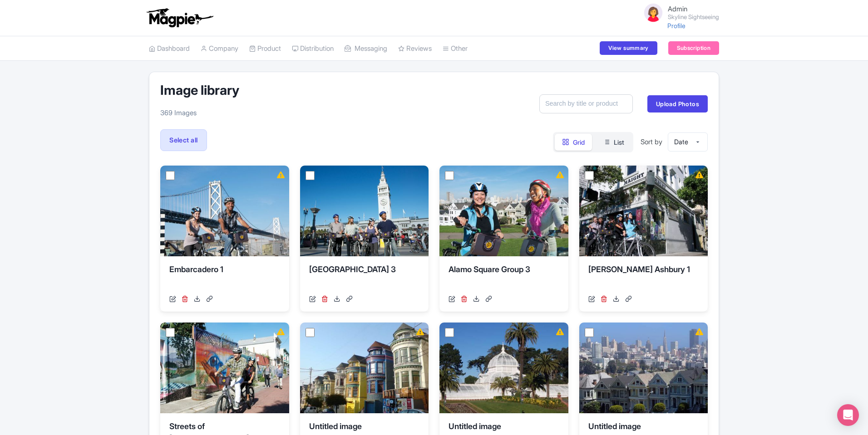  I want to click on span: Admin, so click(677, 9).